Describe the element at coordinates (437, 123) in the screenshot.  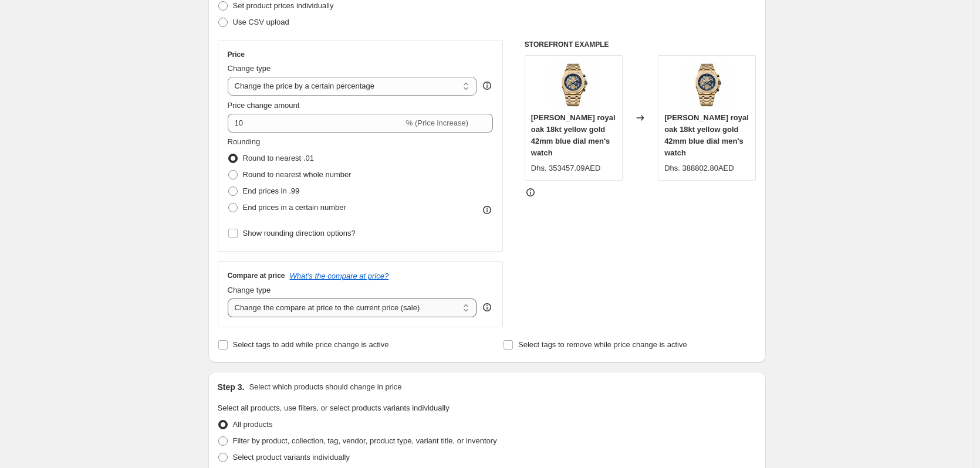
I see `span: % (Price increase)` at that location.